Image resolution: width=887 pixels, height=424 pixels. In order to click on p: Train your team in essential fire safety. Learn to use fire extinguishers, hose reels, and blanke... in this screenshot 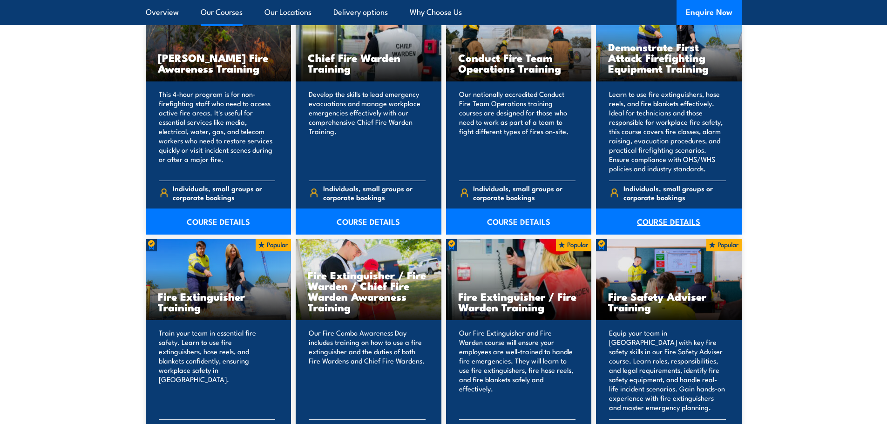, I will do `click(217, 370)`.